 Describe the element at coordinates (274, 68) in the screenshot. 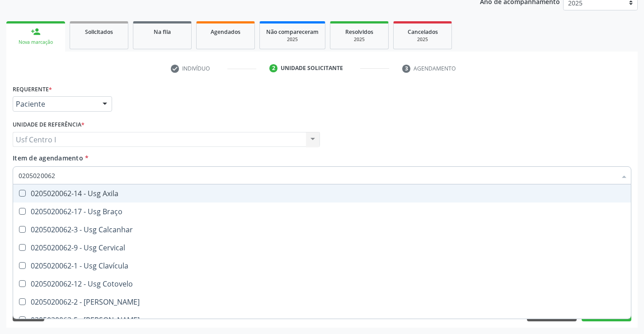

I see `div: 2` at that location.